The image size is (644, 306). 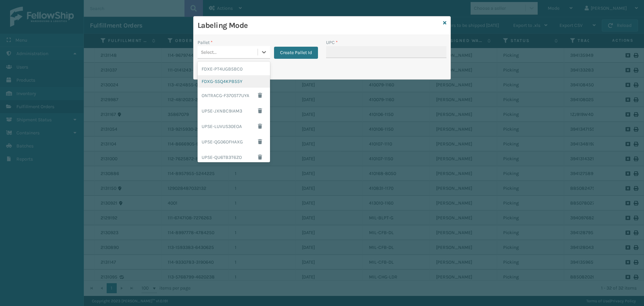 What do you see at coordinates (234, 111) in the screenshot?
I see `div: UPSE-JXNBC9IAM3` at bounding box center [234, 111].